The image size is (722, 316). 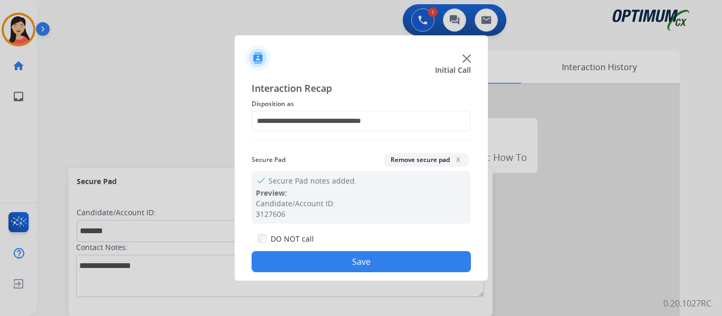 What do you see at coordinates (260, 180) in the screenshot?
I see `mat-icon: check` at bounding box center [260, 180].